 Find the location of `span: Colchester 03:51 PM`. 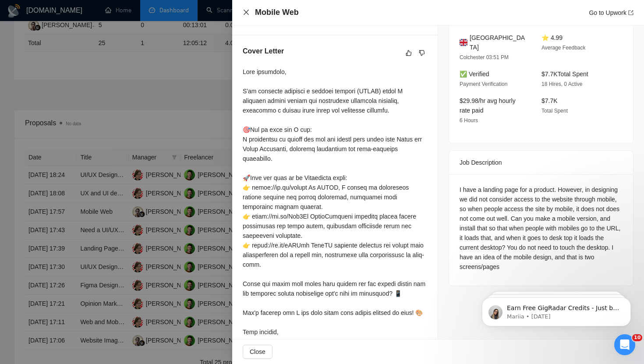

span: Colchester 03:51 PM is located at coordinates (484, 58).